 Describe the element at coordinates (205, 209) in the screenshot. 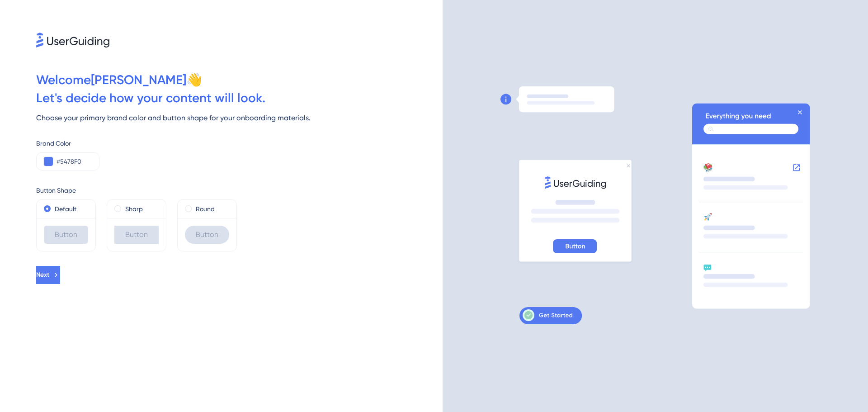

I see `label: Round` at that location.